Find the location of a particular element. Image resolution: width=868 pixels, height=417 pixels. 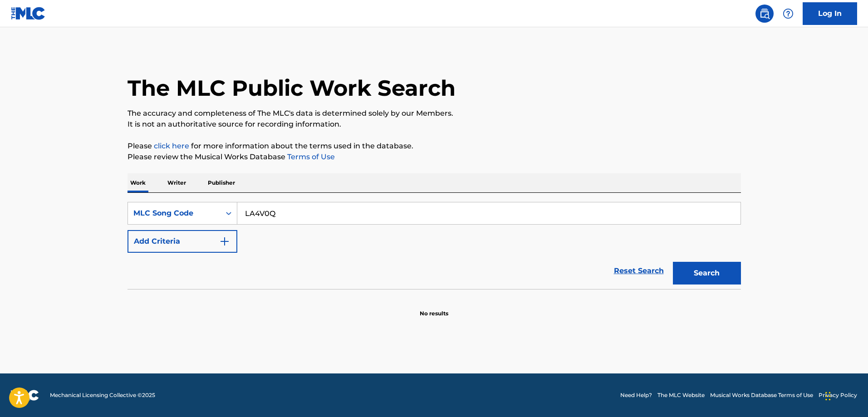

a: Terms of Use is located at coordinates (310, 156).